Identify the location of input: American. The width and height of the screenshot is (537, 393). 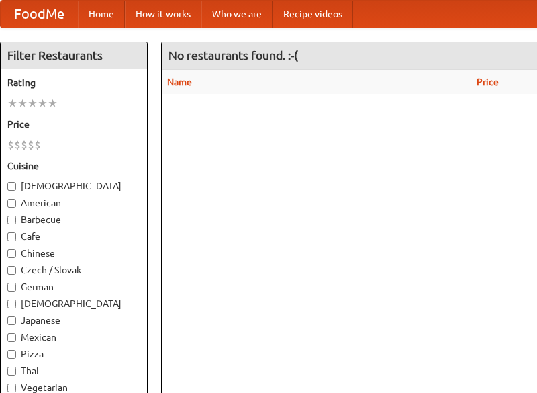
(11, 203).